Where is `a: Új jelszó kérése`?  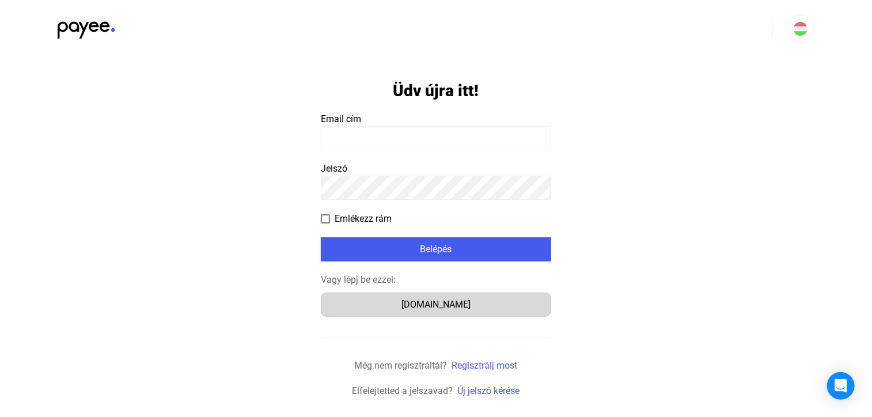 a: Új jelszó kérése is located at coordinates (489, 391).